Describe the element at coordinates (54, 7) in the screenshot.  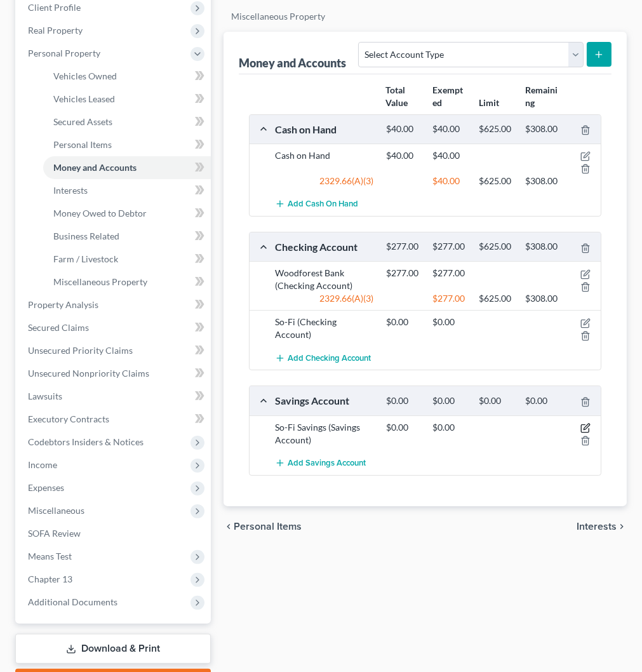
I see `span: Client Profile` at that location.